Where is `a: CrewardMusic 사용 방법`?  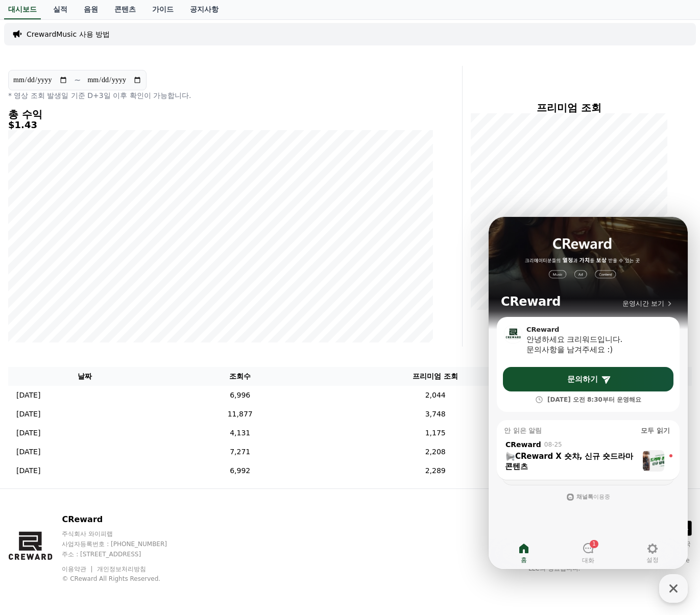 a: CrewardMusic 사용 방법 is located at coordinates (68, 34).